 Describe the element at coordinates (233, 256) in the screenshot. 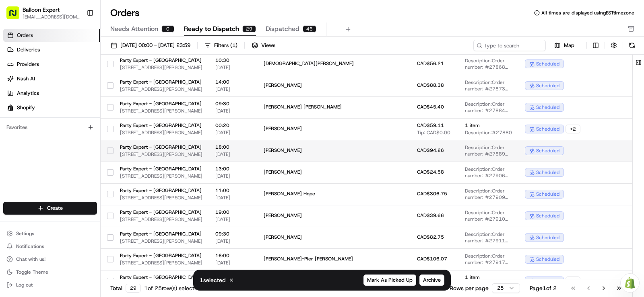

I see `span: 16:00` at that location.